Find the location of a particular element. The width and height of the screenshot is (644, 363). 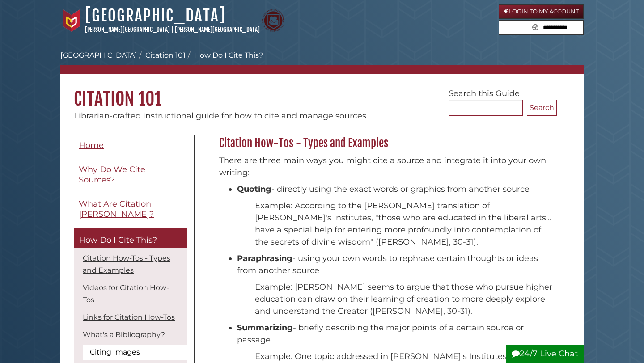

a: Home is located at coordinates (131, 145).